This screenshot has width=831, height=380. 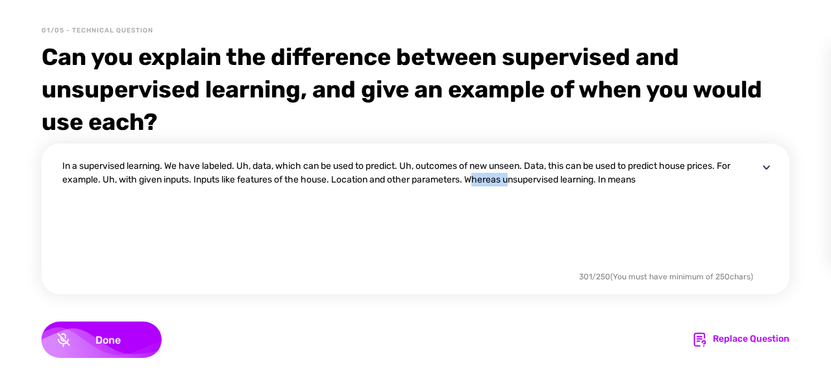 What do you see at coordinates (666, 277) in the screenshot?
I see `div: 301 / 250 (You must have minimum of 250 chars)` at bounding box center [666, 277].